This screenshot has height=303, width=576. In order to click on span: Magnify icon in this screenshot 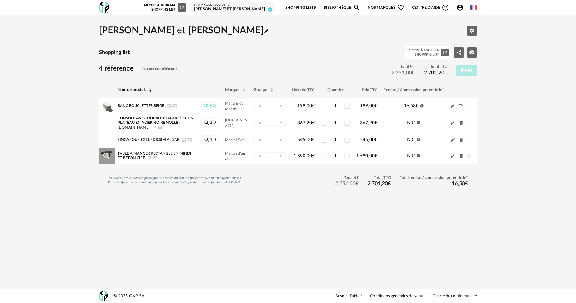, I will do `click(207, 140)`.